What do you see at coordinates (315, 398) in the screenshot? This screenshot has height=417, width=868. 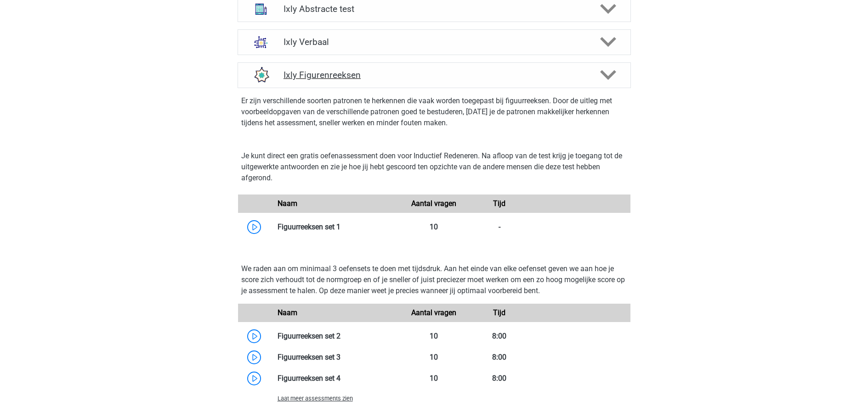 I see `span: Laat meer assessments zien` at bounding box center [315, 398].